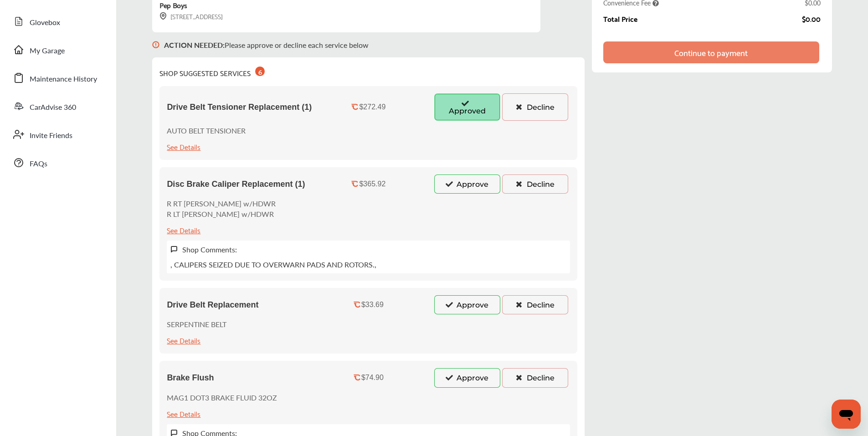 Image resolution: width=868 pixels, height=436 pixels. What do you see at coordinates (266, 45) in the screenshot?
I see `p: Please approve or decline each service below` at bounding box center [266, 45].